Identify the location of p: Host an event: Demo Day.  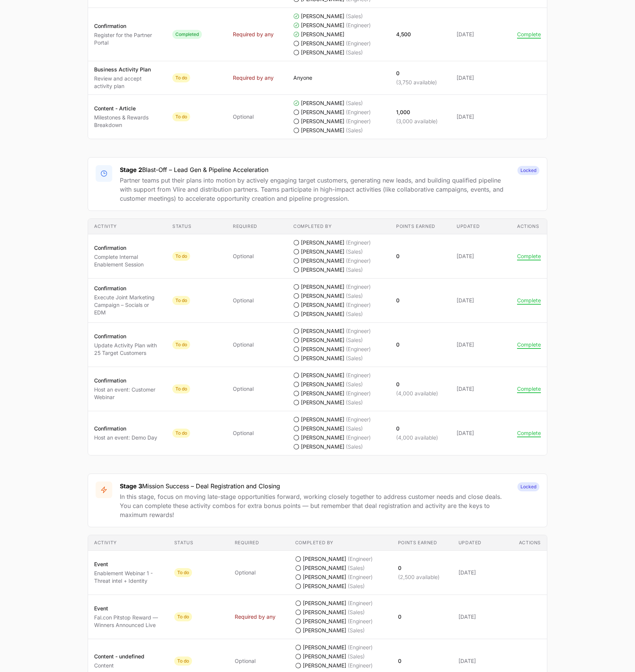
(126, 438).